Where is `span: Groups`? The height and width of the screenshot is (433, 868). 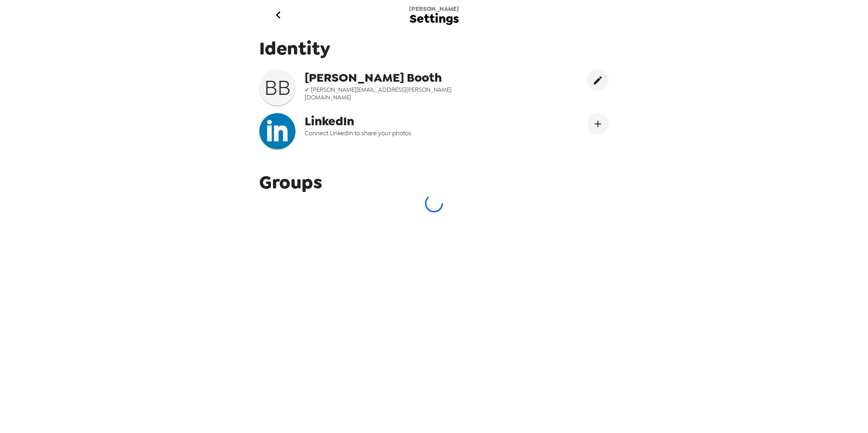 span: Groups is located at coordinates (291, 182).